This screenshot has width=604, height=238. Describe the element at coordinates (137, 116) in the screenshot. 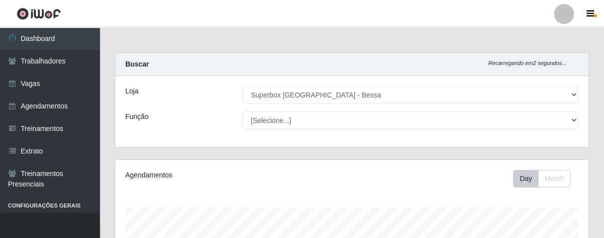

I see `label: Função` at that location.